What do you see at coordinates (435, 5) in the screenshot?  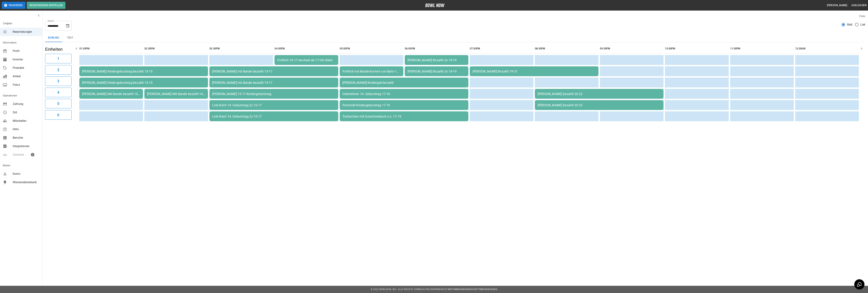 I see `img: logo` at bounding box center [435, 5].